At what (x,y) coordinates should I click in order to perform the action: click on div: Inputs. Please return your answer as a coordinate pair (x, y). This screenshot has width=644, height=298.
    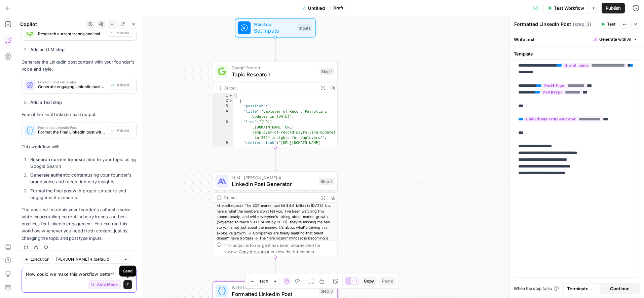
    Looking at the image, I should click on (304, 28).